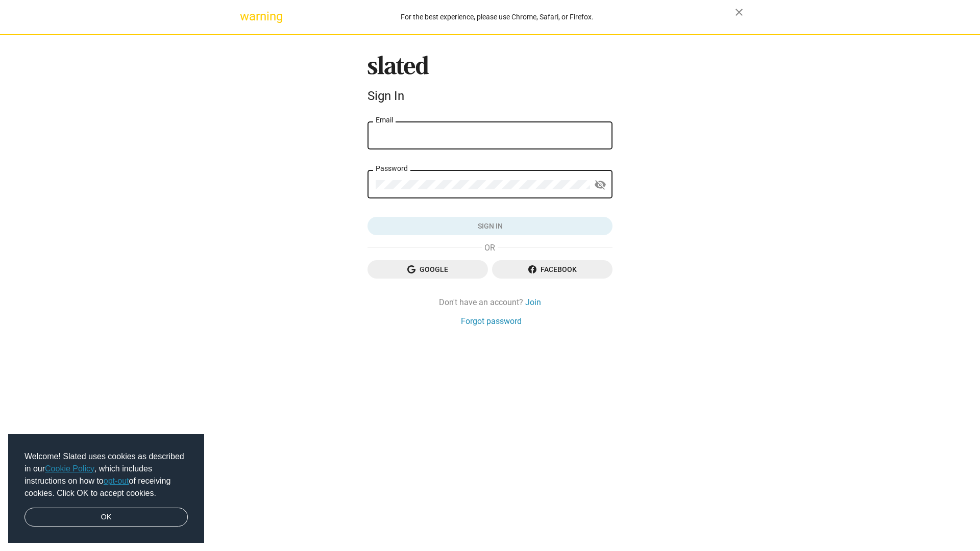 This screenshot has height=551, width=980. I want to click on span: Google, so click(428, 270).